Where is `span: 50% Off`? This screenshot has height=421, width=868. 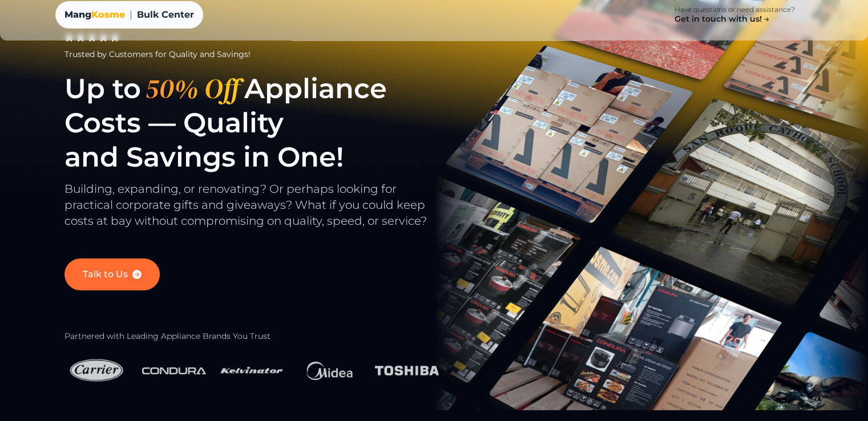
span: 50% Off is located at coordinates (193, 88).